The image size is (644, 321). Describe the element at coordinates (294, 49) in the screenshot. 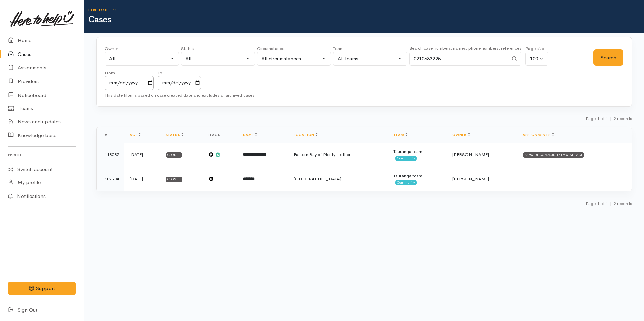

I see `div: Circumstance` at that location.